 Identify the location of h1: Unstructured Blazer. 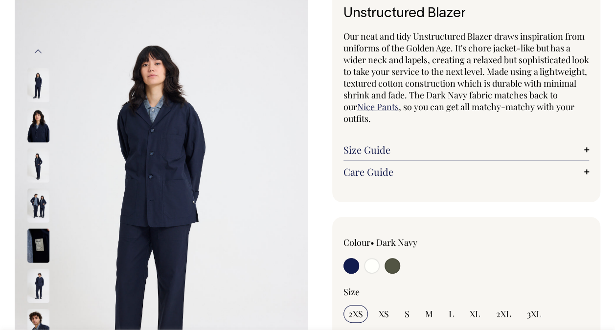
(466, 14).